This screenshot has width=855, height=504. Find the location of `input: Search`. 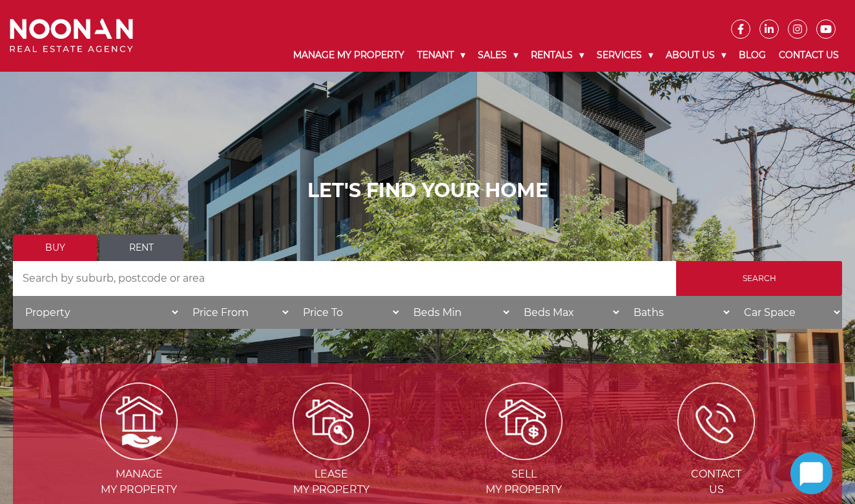

input: Search is located at coordinates (759, 279).